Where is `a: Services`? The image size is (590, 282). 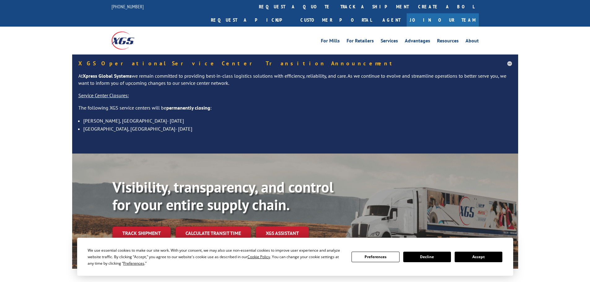
a: Services is located at coordinates (389, 42).